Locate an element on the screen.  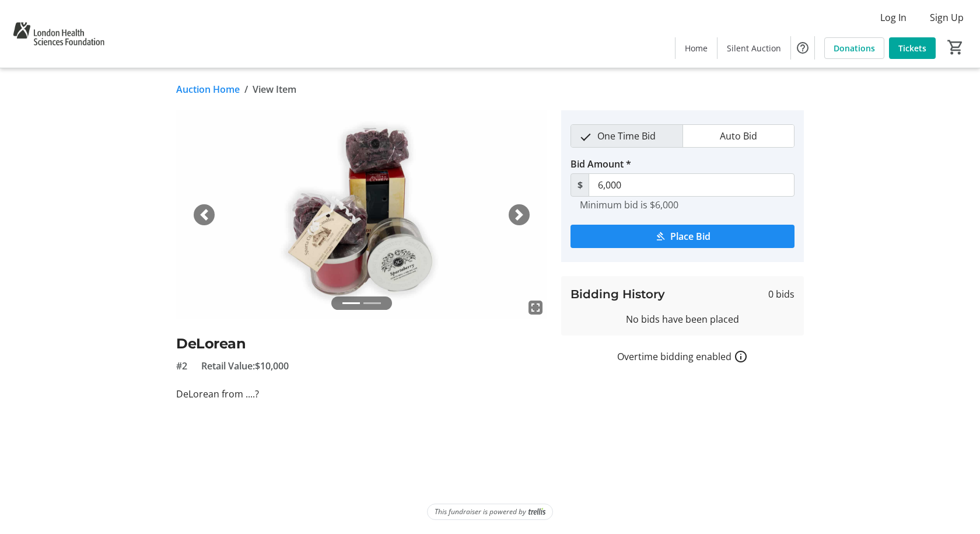
mat-icon: fullscreen is located at coordinates (536, 308).